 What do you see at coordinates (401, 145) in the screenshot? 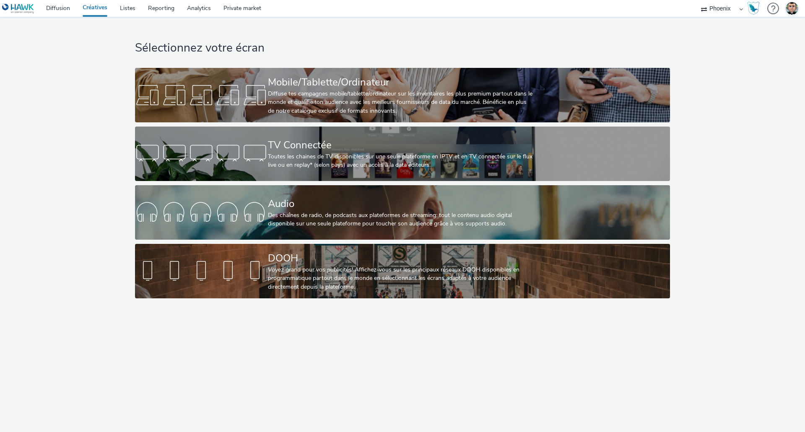
I see `div: TV Connectée` at bounding box center [401, 145].